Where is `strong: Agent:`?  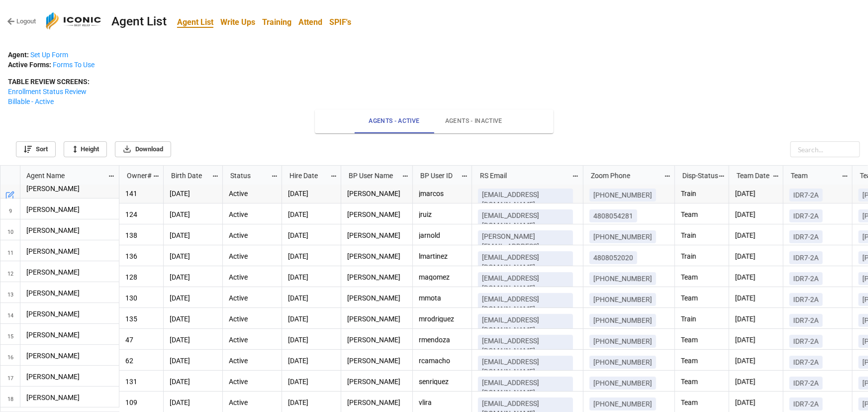 strong: Agent: is located at coordinates (19, 55).